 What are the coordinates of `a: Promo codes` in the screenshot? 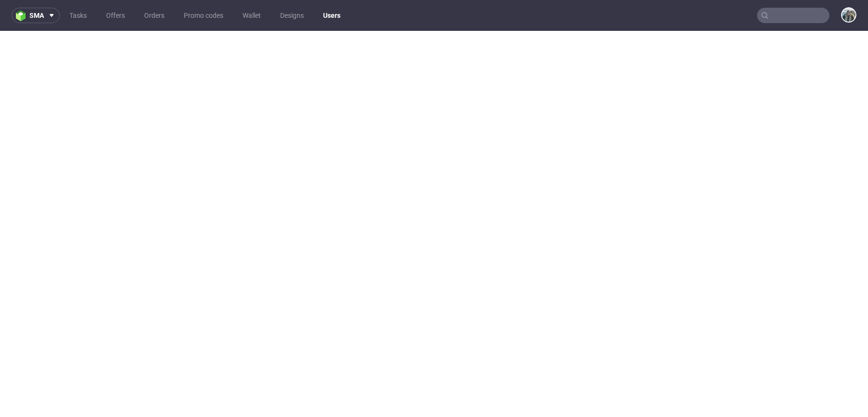 It's located at (204, 16).